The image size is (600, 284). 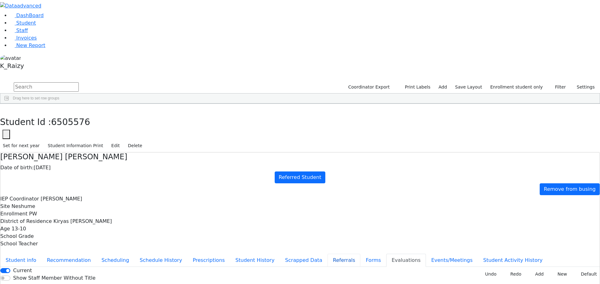 I want to click on span: Staff, so click(x=22, y=30).